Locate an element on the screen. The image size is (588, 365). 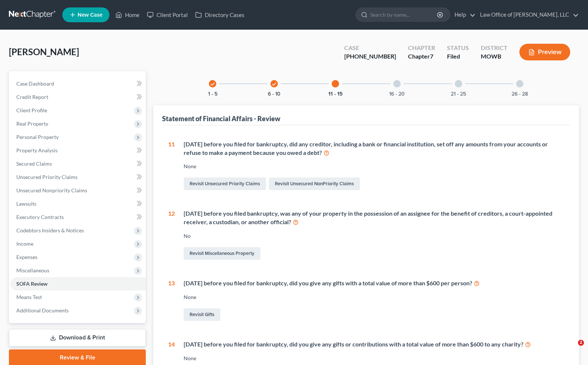
span: Means Test is located at coordinates (29, 297).